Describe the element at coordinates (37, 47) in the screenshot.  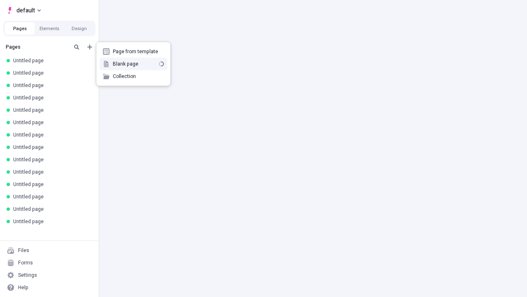
I see `div: Pages` at that location.